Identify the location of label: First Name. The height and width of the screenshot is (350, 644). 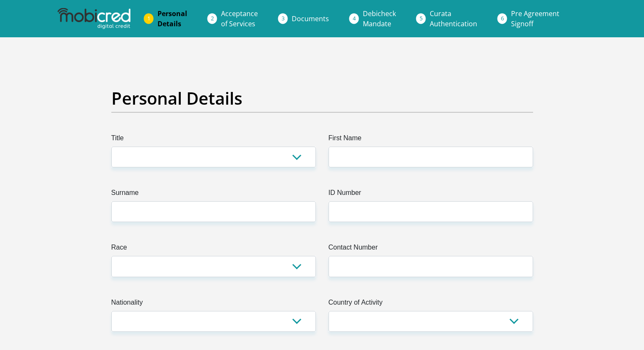
(431, 140).